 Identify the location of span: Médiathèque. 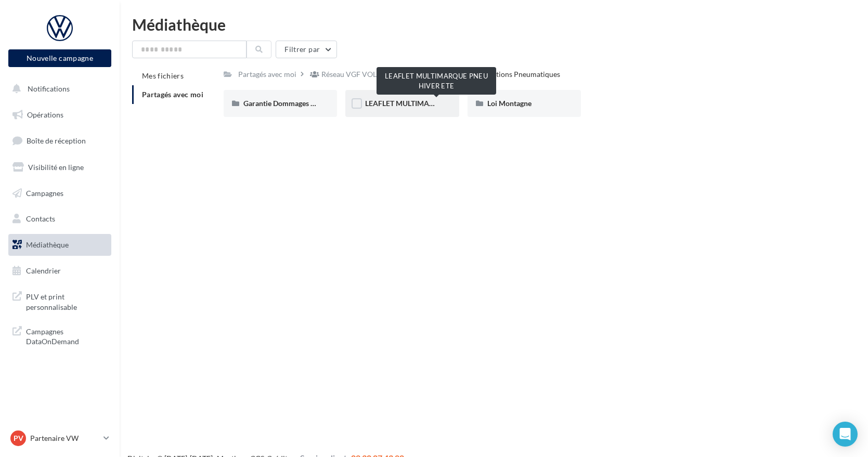
(47, 245).